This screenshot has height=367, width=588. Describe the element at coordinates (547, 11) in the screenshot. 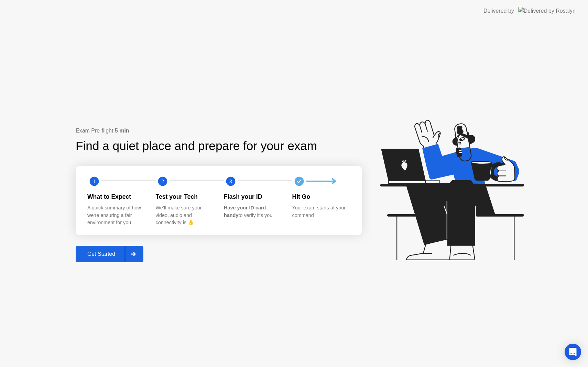

I see `img: Delivered by Rosalyn` at that location.